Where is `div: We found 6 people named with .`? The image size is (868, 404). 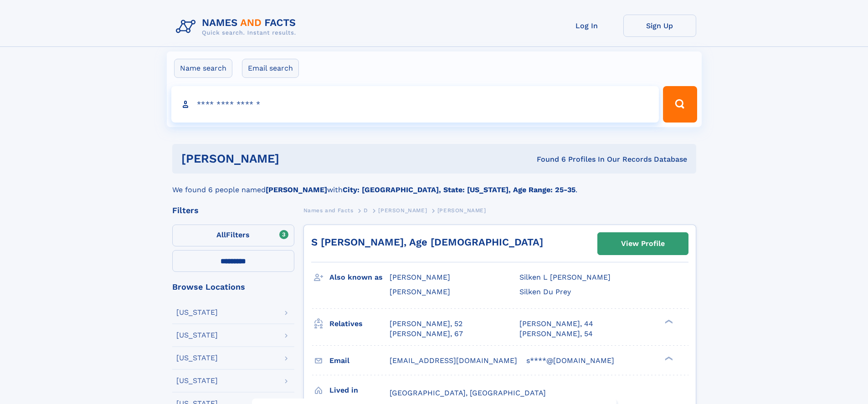
div: We found 6 people named with . is located at coordinates (434, 184).